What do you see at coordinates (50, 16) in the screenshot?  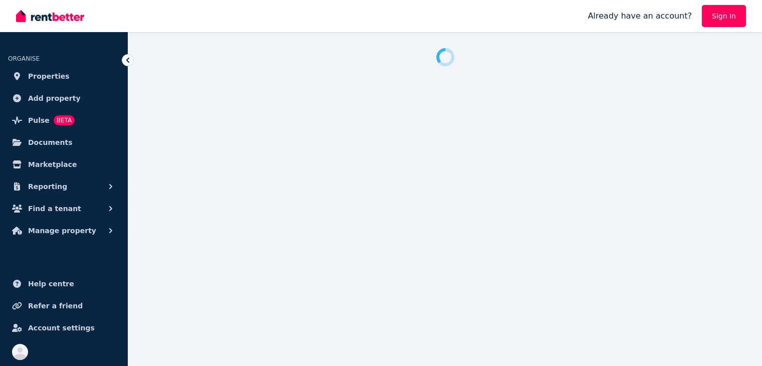 I see `img: RentBetter` at bounding box center [50, 16].